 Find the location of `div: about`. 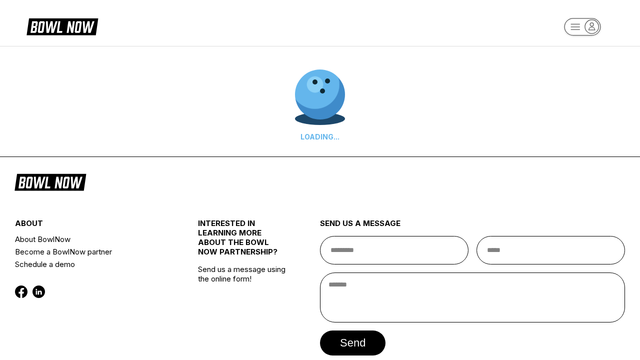

div: about is located at coordinates (91, 225).